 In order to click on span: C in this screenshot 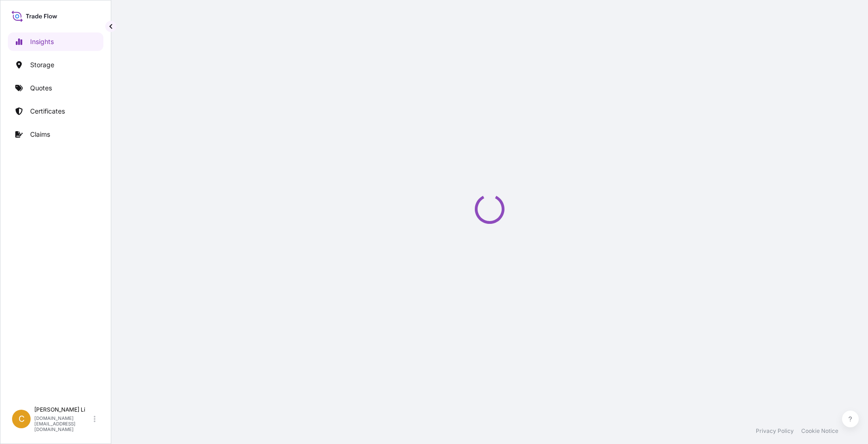, I will do `click(21, 419)`.